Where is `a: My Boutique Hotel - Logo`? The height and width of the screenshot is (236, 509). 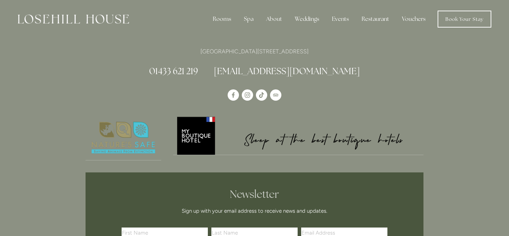 a: My Boutique Hotel - Logo is located at coordinates (298, 135).